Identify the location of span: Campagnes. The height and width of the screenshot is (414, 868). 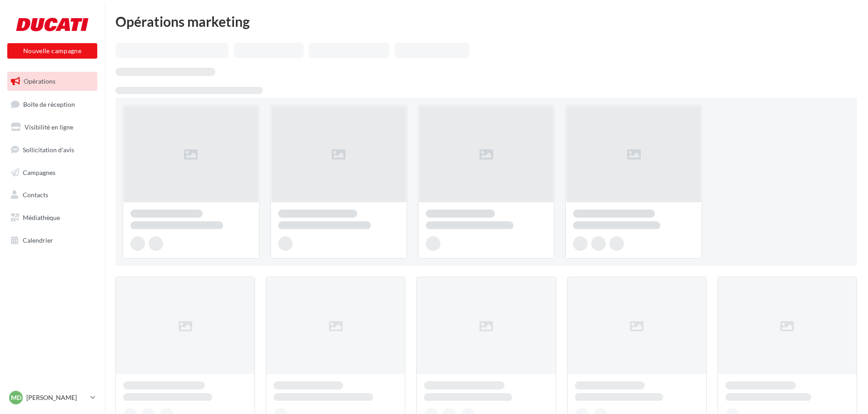
(39, 172).